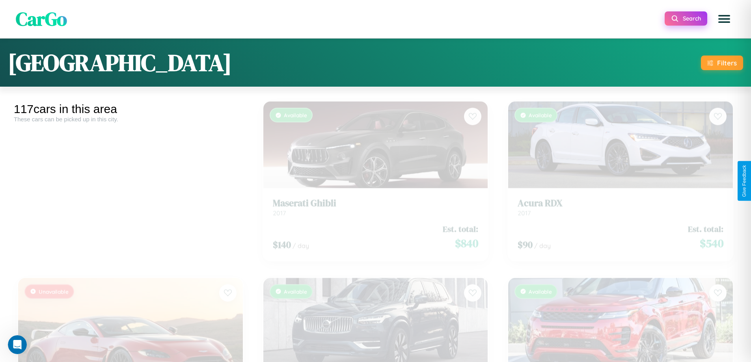 This screenshot has width=751, height=362. I want to click on div: 117 cars in this area, so click(131, 109).